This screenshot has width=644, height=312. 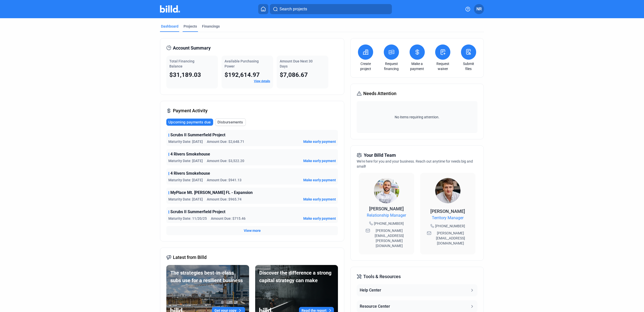 What do you see at coordinates (294, 75) in the screenshot?
I see `span: $7,086.67` at bounding box center [294, 75].